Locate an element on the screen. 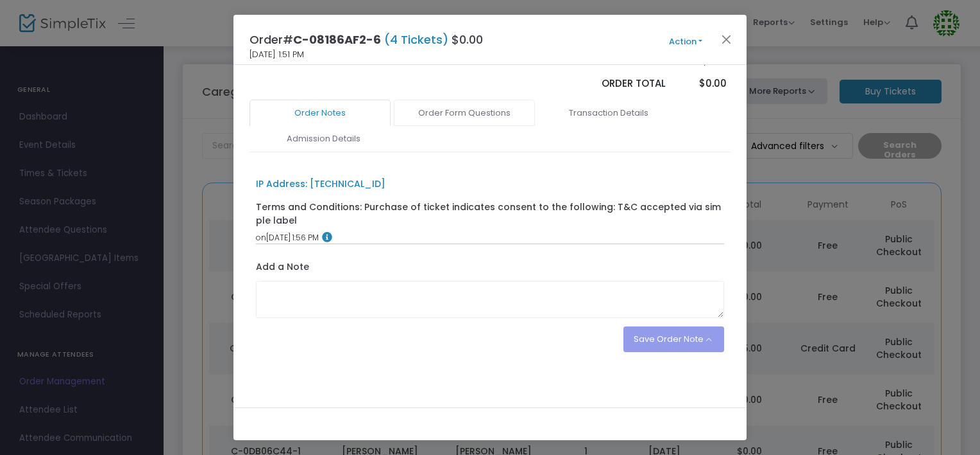 This screenshot has width=980, height=455. button: Action is located at coordinates (686, 42).